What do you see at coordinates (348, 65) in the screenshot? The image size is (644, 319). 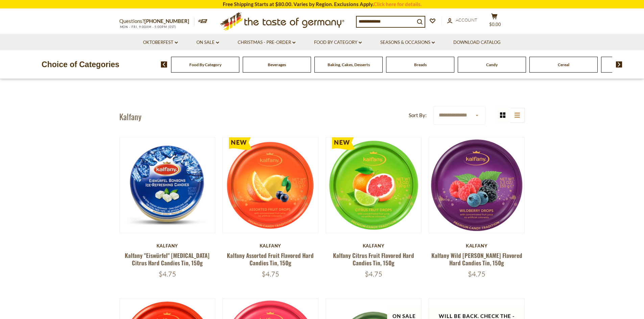 I see `span: Baking, Cakes, Desserts` at bounding box center [348, 65].